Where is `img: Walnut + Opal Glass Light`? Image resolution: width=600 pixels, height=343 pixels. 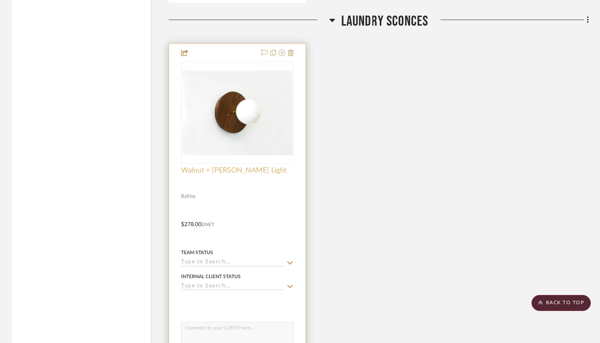
img: Walnut + Opal Glass Light is located at coordinates (237, 113).